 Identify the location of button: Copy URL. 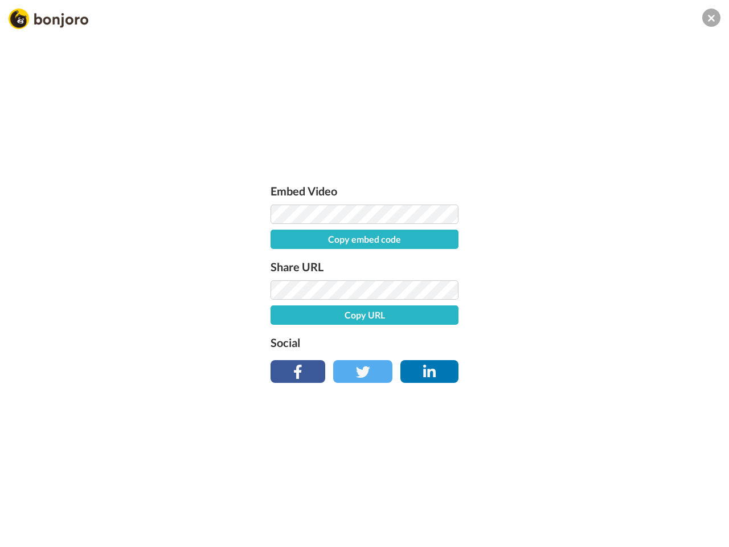
(364, 315).